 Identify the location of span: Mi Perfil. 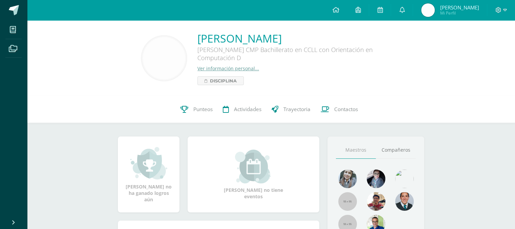
(459, 13).